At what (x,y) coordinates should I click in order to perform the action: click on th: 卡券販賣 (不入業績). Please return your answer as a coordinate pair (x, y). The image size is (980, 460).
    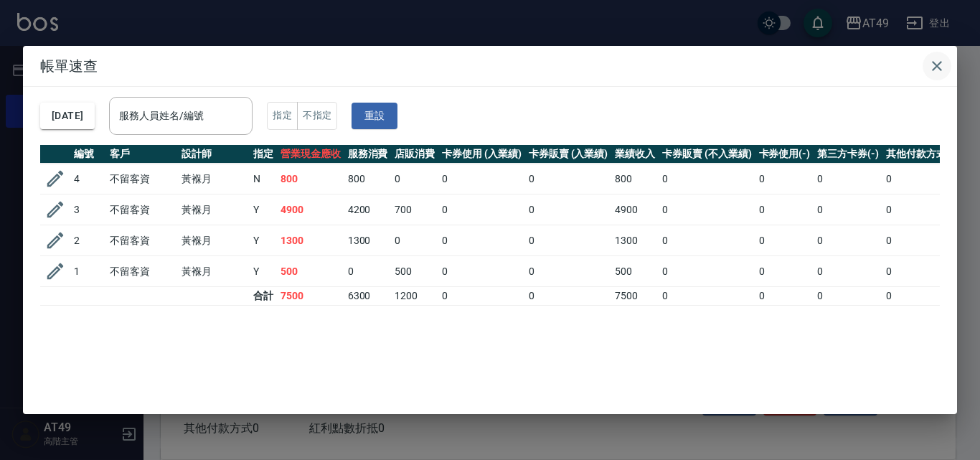
    Looking at the image, I should click on (707, 154).